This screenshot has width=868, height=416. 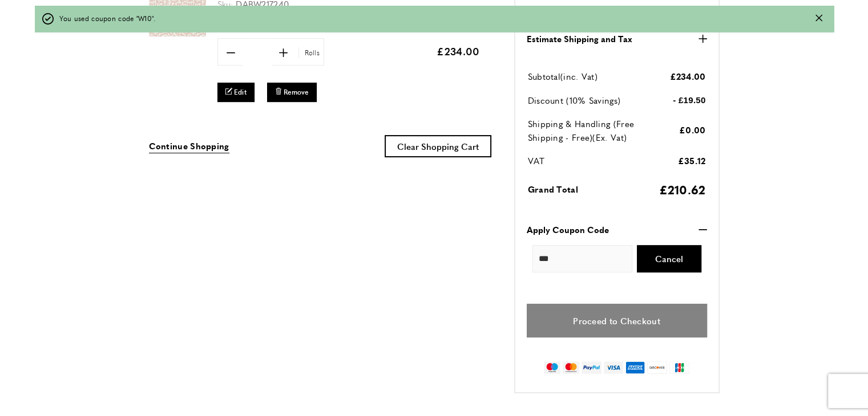 I want to click on strong: Estimate Shipping and Tax, so click(x=579, y=39).